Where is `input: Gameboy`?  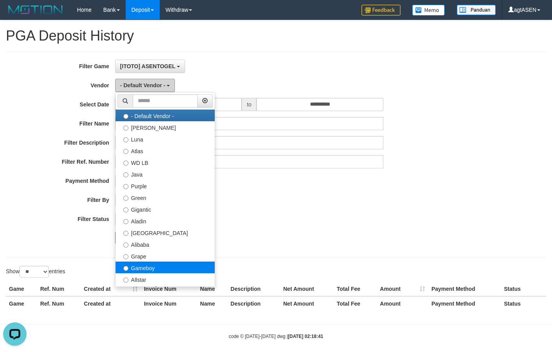 input: Gameboy is located at coordinates (126, 269).